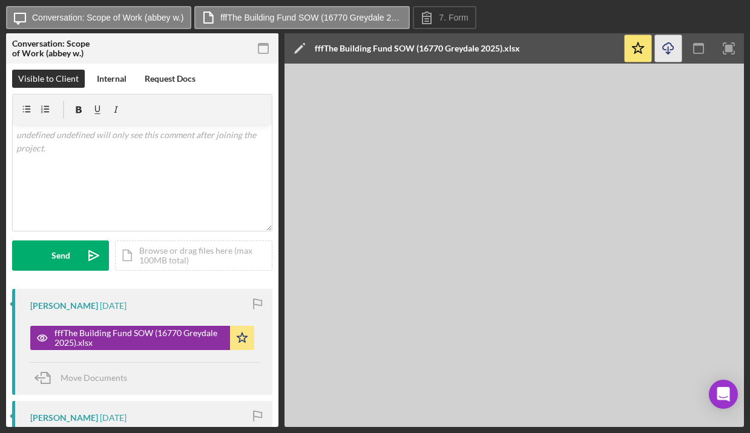 The width and height of the screenshot is (750, 433). Describe the element at coordinates (48, 79) in the screenshot. I see `div: Visible to Client` at that location.